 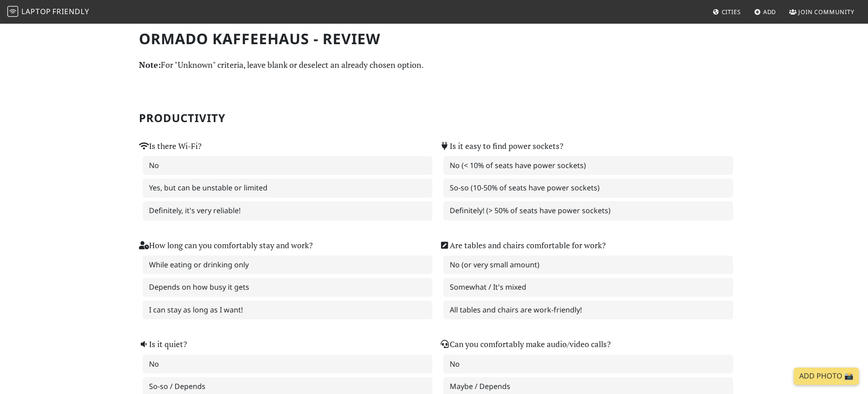 I want to click on label: Can you comfortably make audio/video calls?, so click(x=525, y=345).